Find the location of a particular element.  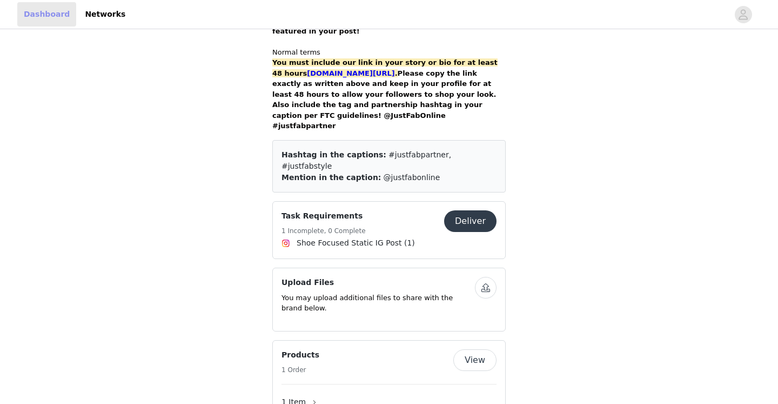

span: Mention in the caption: is located at coordinates (331, 177).